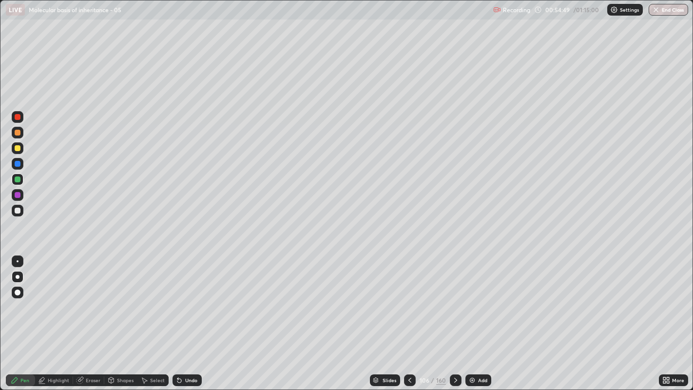 The height and width of the screenshot is (390, 693). What do you see at coordinates (614, 10) in the screenshot?
I see `img: class-settings-icons` at bounding box center [614, 10].